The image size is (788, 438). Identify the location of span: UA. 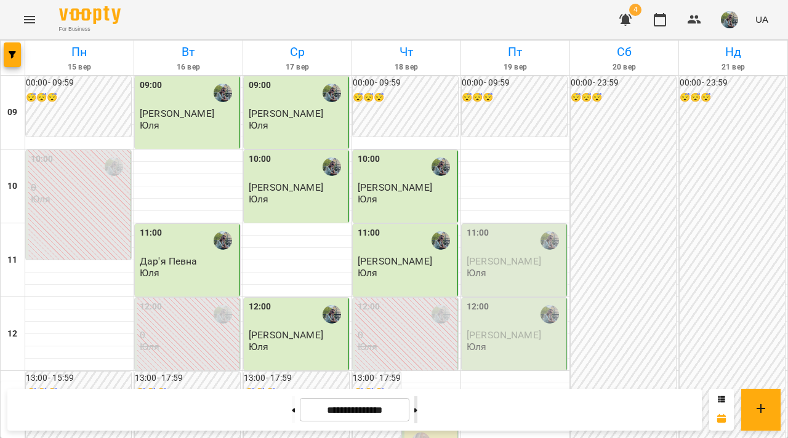
(762, 19).